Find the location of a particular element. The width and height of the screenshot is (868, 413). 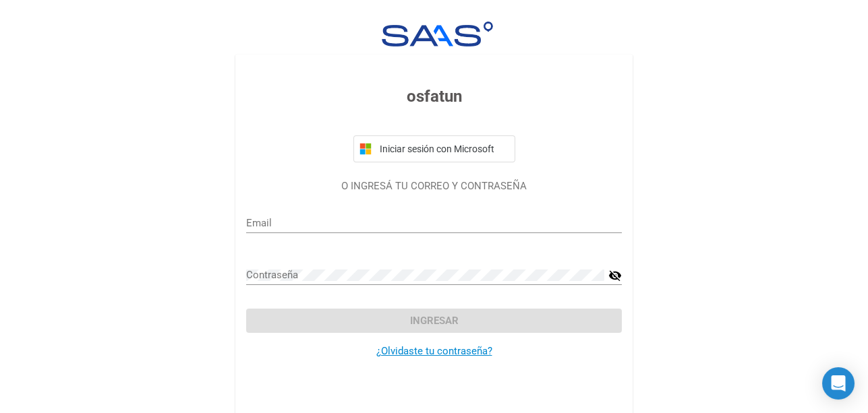

h3: osfatun is located at coordinates (434, 96).